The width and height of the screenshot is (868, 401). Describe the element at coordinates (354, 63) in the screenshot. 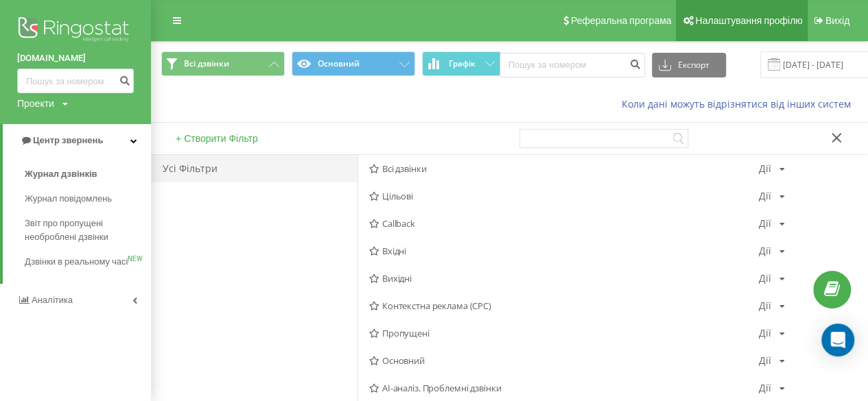

I see `button: Основний` at that location.